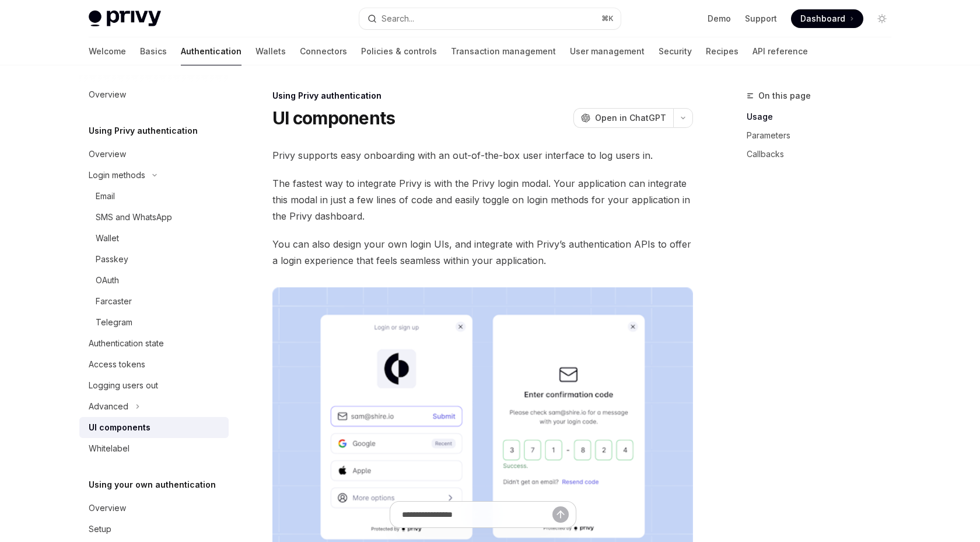 Image resolution: width=980 pixels, height=542 pixels. Describe the element at coordinates (154, 217) in the screenshot. I see `a: SMS and WhatsApp` at that location.